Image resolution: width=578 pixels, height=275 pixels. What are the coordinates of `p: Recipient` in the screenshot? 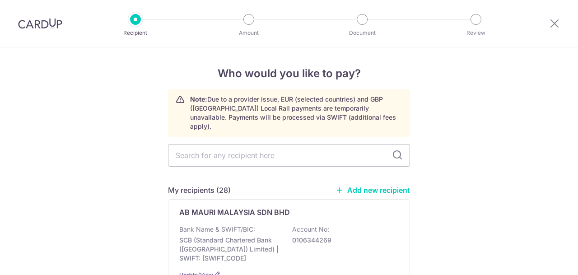 It's located at (136, 33).